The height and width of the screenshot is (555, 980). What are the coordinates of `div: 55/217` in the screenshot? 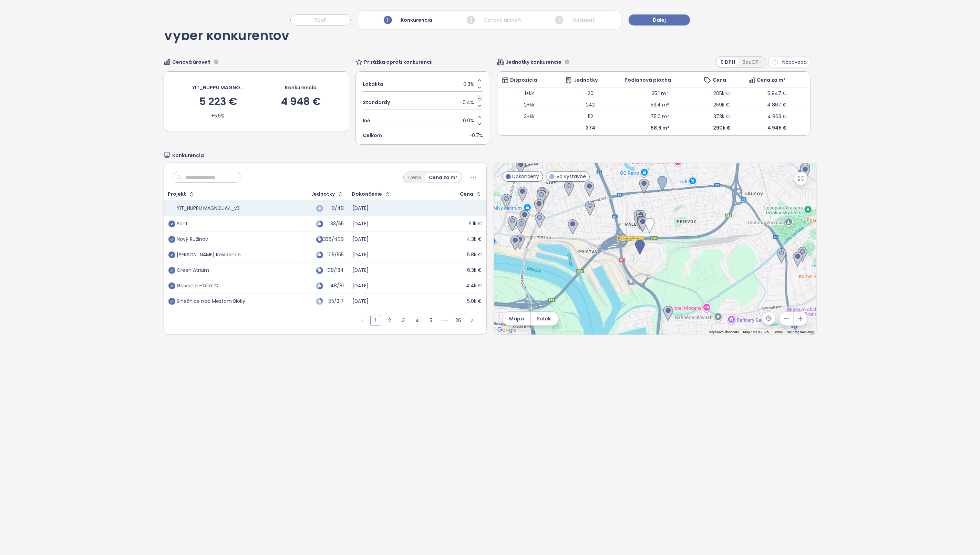 It's located at (335, 301).